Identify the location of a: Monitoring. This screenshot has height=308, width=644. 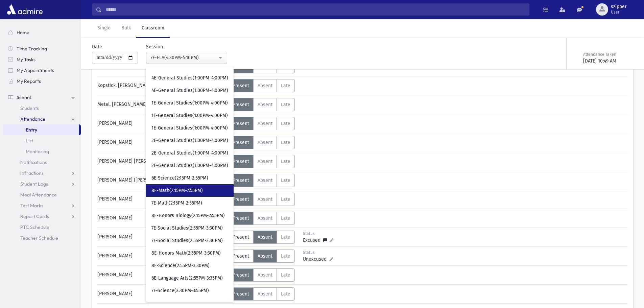
(42, 151).